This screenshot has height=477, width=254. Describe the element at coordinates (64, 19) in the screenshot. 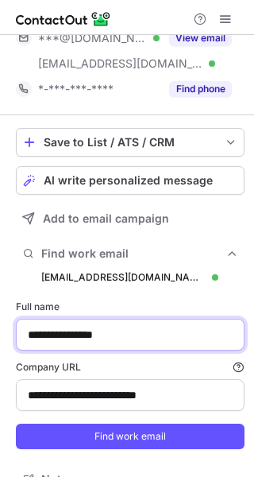

I see `img: ContactOut v5.3.10` at that location.